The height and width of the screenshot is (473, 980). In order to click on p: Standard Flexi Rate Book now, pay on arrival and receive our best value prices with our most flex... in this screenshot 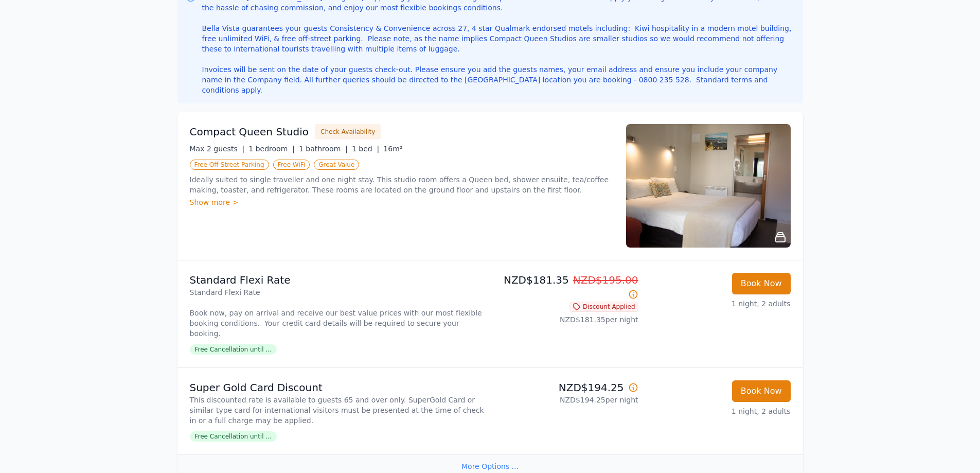, I will do `click(338, 313)`.